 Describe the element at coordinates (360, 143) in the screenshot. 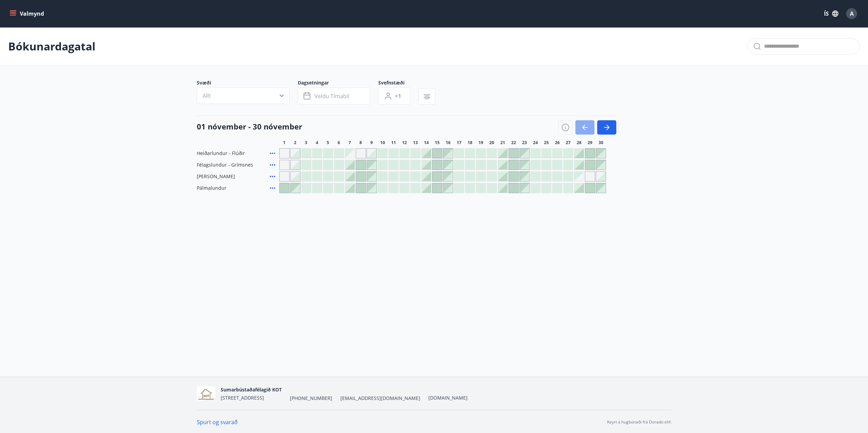

I see `span: 8` at that location.